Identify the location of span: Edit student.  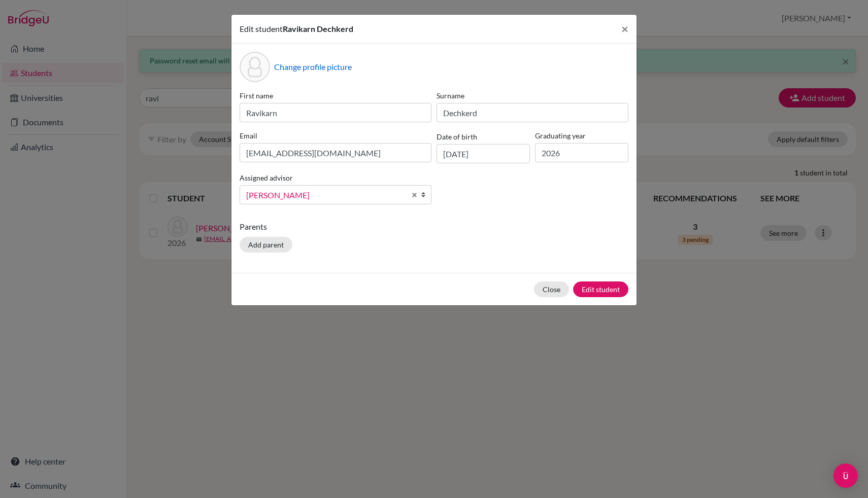
(260, 28).